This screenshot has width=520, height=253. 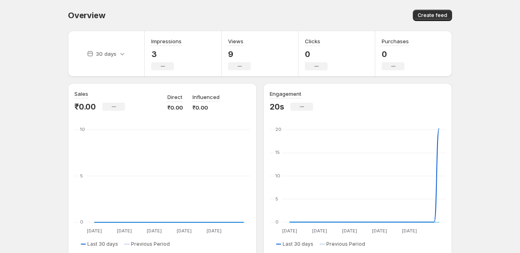 What do you see at coordinates (106, 54) in the screenshot?
I see `p: 30 days` at bounding box center [106, 54].